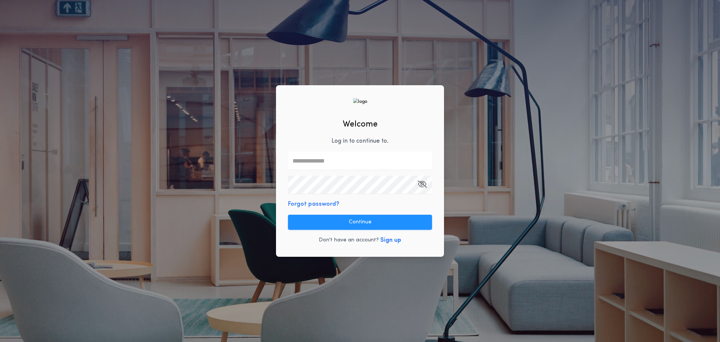 This screenshot has width=720, height=342. What do you see at coordinates (349, 240) in the screenshot?
I see `p: Don't have an account?` at bounding box center [349, 240].